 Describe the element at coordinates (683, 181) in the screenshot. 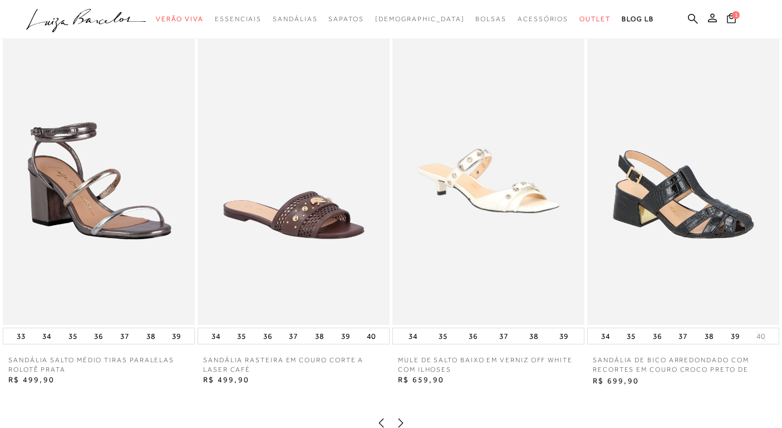

I see `img: SANDÁLIA DE BICO ARREDONDADO COM RECORTES EM COURO CROCO PRETO DE SALTO BLOCO` at that location.